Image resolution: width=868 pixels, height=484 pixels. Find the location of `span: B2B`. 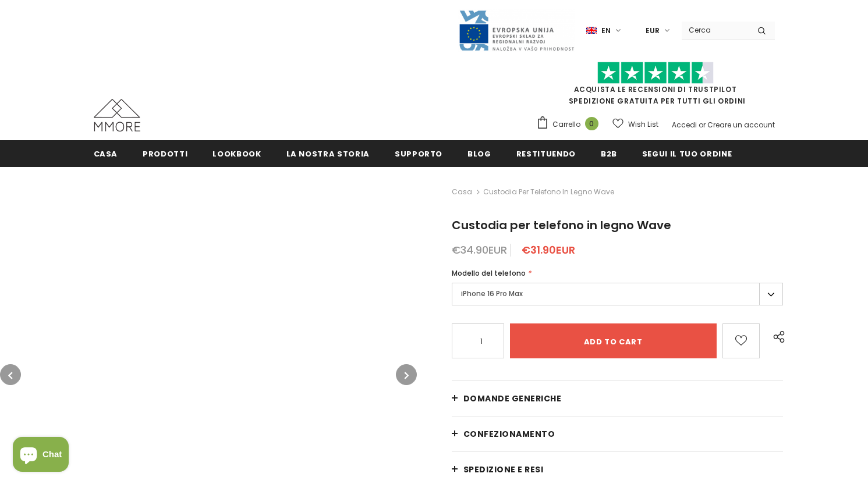

span: B2B is located at coordinates (609, 154).